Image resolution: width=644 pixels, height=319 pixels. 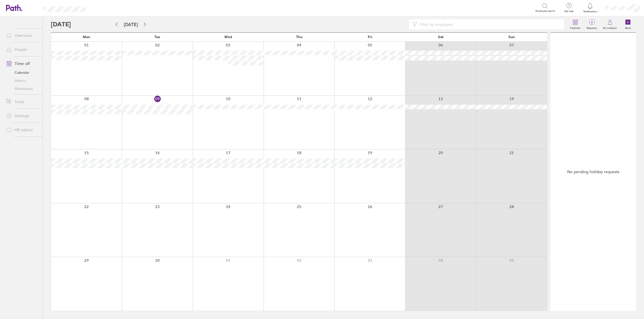 I want to click on span: Employee search, so click(x=545, y=11).